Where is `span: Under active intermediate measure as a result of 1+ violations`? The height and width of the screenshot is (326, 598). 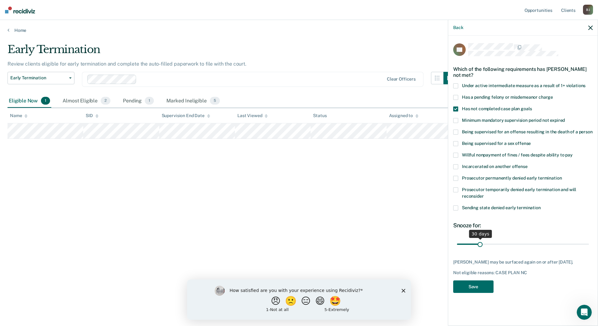
span: Under active intermediate measure as a result of 1+ violations is located at coordinates (523, 86).